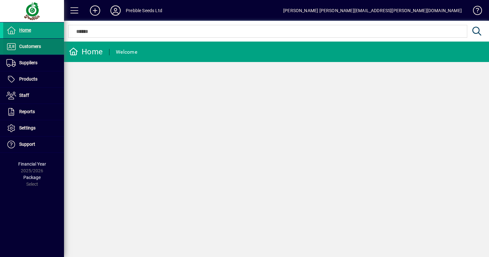 The width and height of the screenshot is (489, 257). Describe the element at coordinates (144, 11) in the screenshot. I see `div: Prebble Seeds Ltd` at that location.